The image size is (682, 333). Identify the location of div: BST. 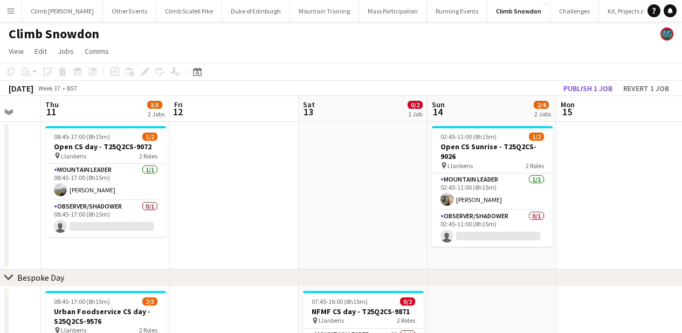
(72, 88).